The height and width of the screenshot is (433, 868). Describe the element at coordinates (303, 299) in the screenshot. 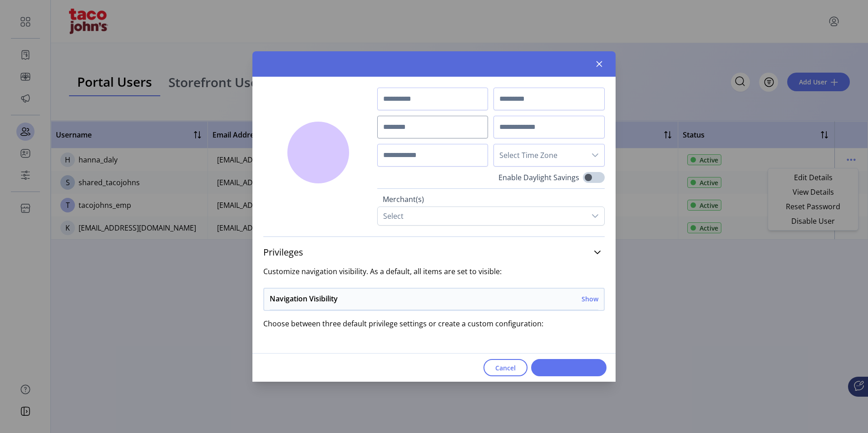

I see `h6: Navigation Visibility` at that location.